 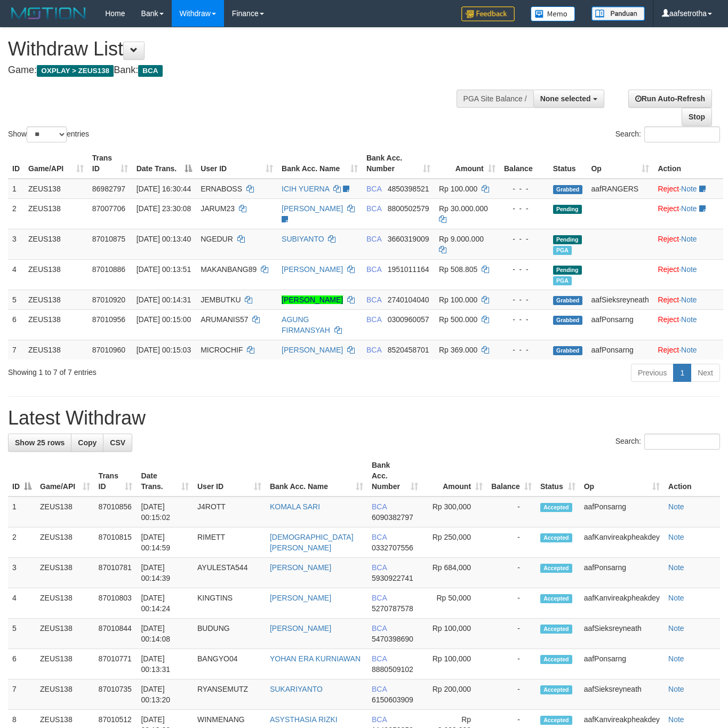 I want to click on span: 86982797, so click(x=109, y=189).